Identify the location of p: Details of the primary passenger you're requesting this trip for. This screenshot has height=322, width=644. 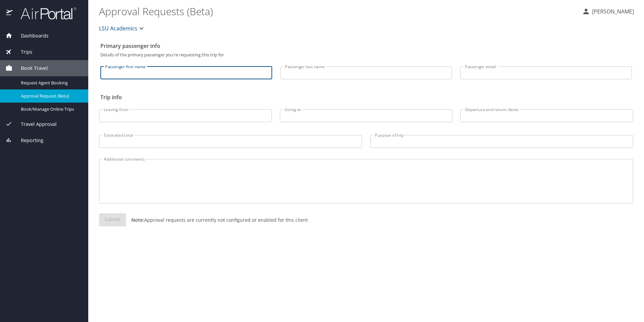
(366, 55).